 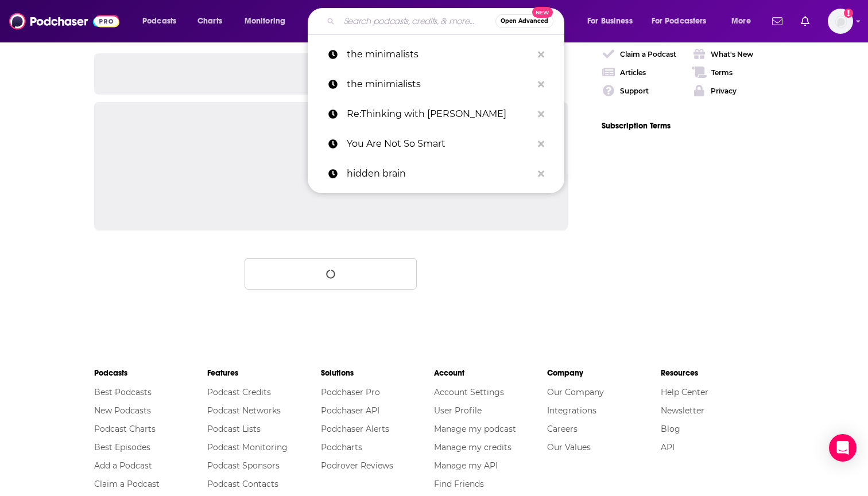 I want to click on a: What's New, so click(x=733, y=55).